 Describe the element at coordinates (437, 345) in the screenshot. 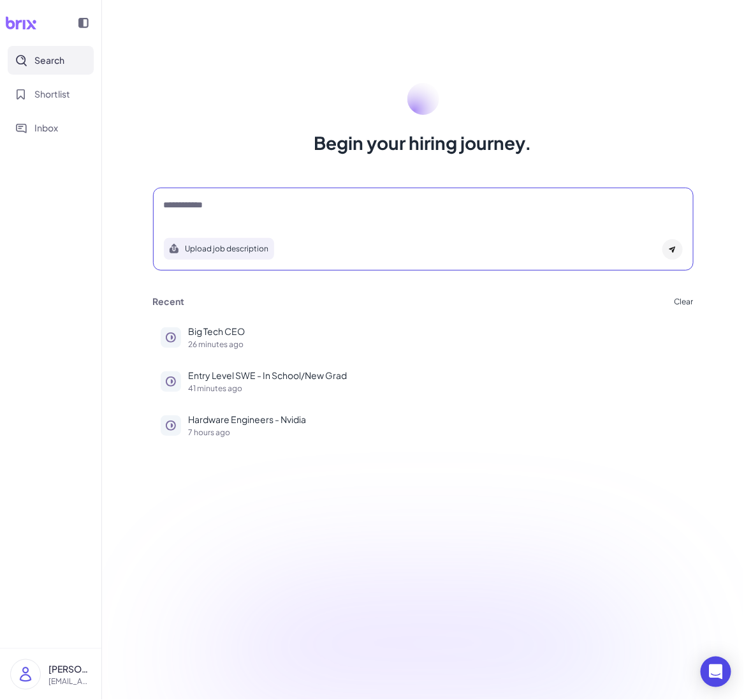

I see `p: 26 minutes ago` at that location.